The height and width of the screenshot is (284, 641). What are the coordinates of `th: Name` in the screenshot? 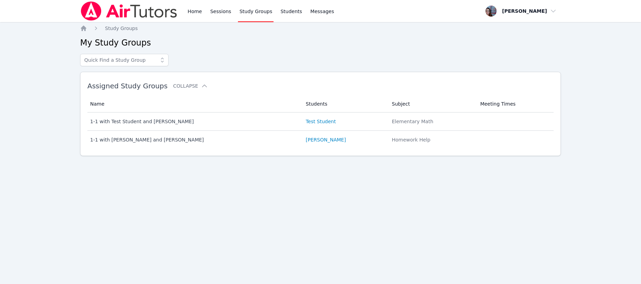 It's located at (194, 104).